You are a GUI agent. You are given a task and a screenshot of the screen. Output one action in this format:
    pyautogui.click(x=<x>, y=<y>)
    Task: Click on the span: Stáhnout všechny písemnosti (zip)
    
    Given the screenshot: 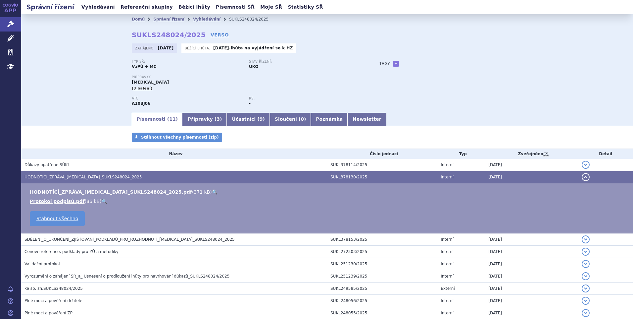 What is the action you would take?
    pyautogui.click(x=180, y=137)
    